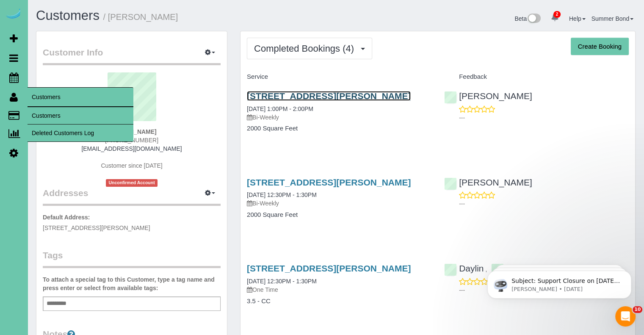  What do you see at coordinates (14, 15) in the screenshot?
I see `a: Automaid Logo` at bounding box center [14, 15].